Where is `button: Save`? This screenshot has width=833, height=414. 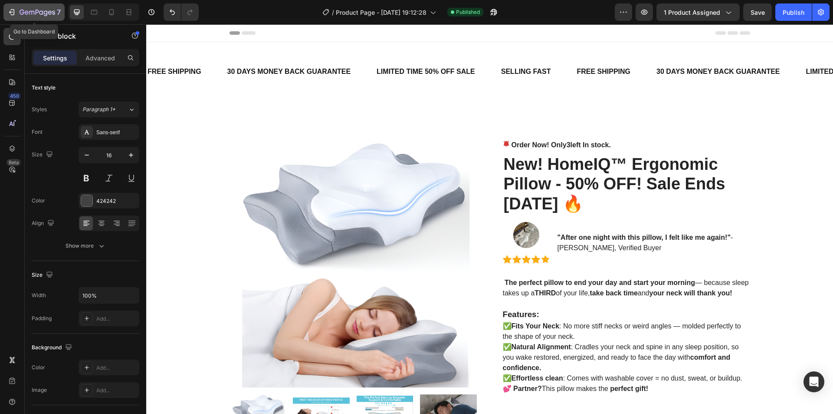
button: Save is located at coordinates (758, 12).